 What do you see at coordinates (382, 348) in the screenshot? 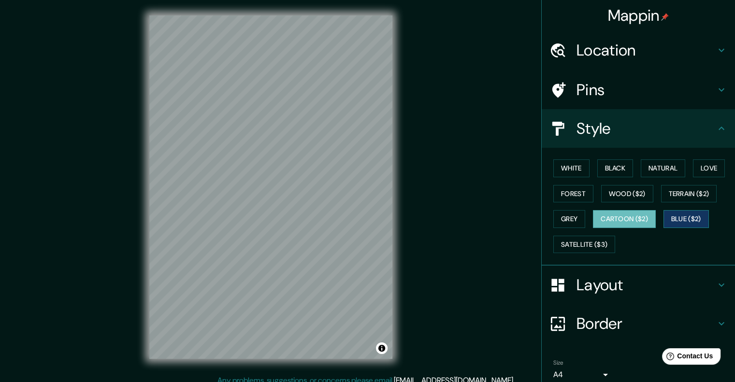
I see `button: Toggle attribution` at bounding box center [382, 348].